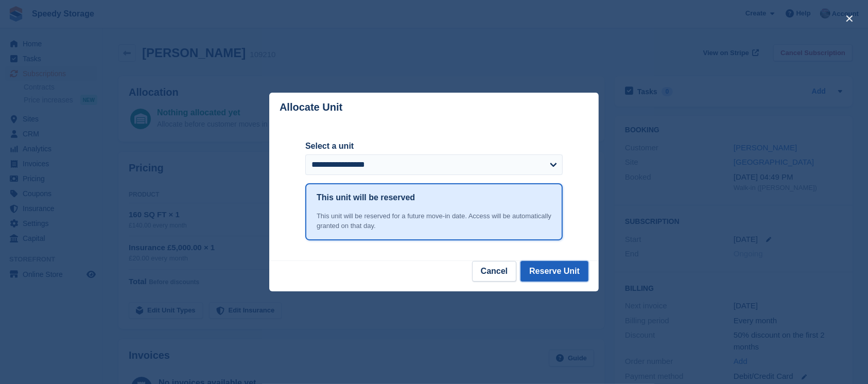 The image size is (868, 384). Describe the element at coordinates (311, 107) in the screenshot. I see `p: Allocate Unit` at that location.